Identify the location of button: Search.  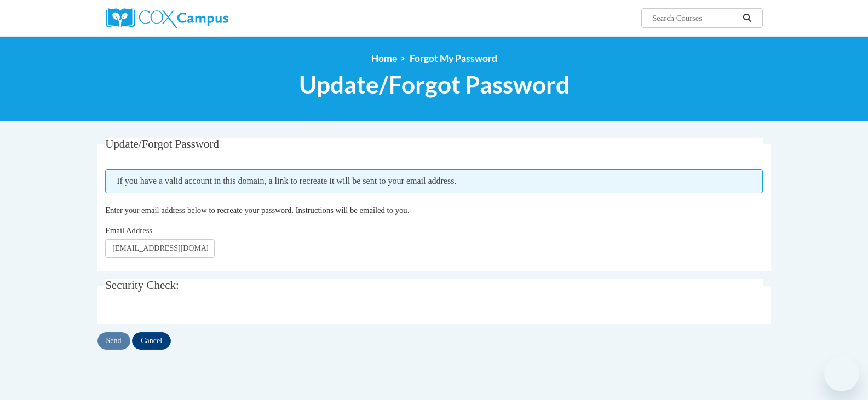
(747, 18).